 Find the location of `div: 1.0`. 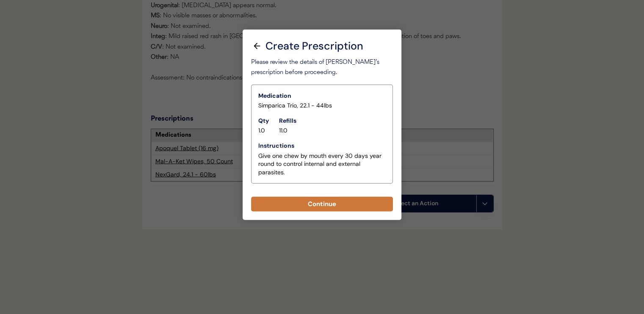

div: 1.0 is located at coordinates (262, 130).